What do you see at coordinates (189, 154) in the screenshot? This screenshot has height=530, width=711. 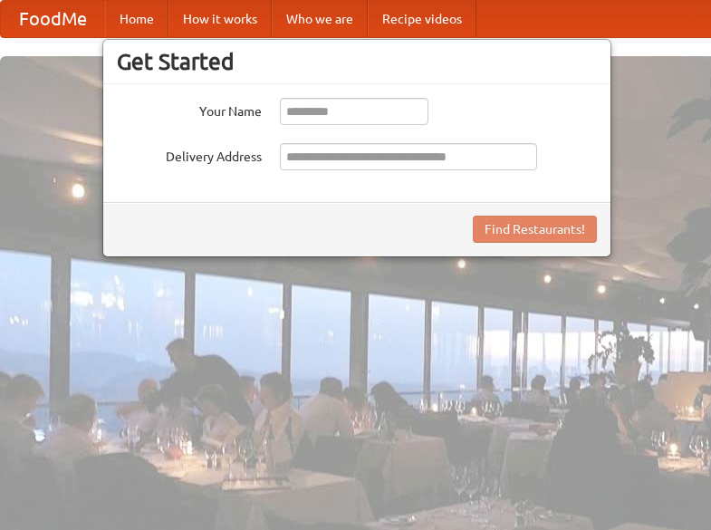 I see `label: Delivery Address` at bounding box center [189, 154].